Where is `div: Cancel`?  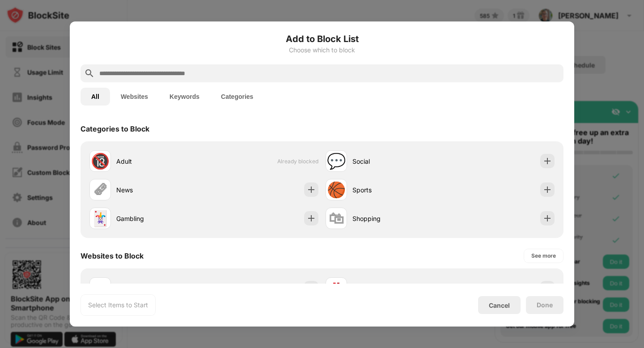
div: Cancel is located at coordinates (499, 305).